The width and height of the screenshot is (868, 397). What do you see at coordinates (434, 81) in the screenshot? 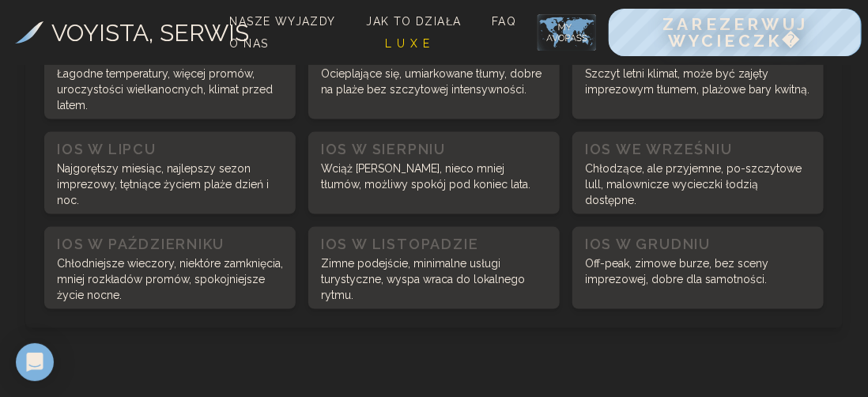
I see `p: Ocieplające się, umiarkowane tłumy, dobre na plaże bez szczytowej intensywności.` at bounding box center [434, 81].